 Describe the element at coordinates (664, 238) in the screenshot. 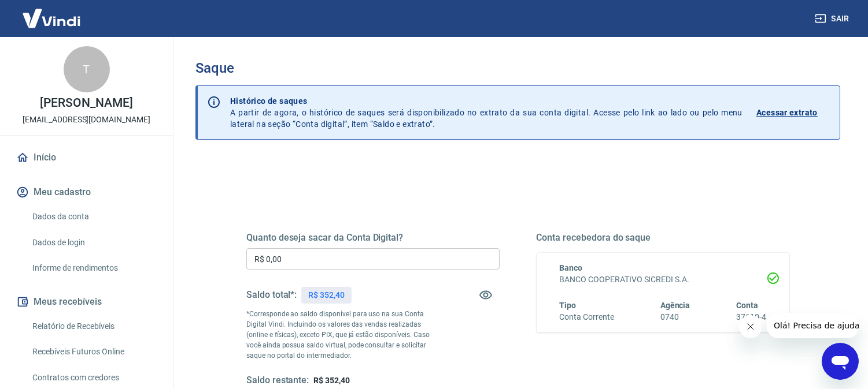

I see `h5: Conta recebedora do saque` at that location.